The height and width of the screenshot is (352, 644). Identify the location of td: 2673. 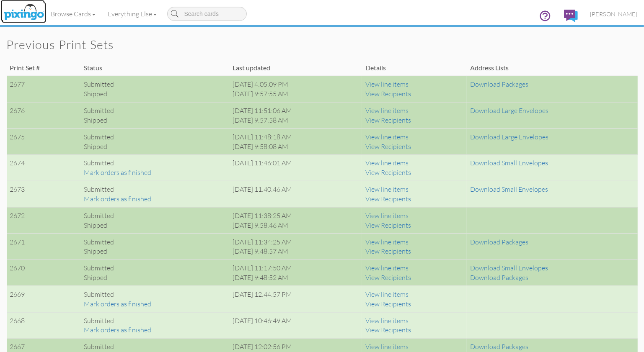
(44, 194).